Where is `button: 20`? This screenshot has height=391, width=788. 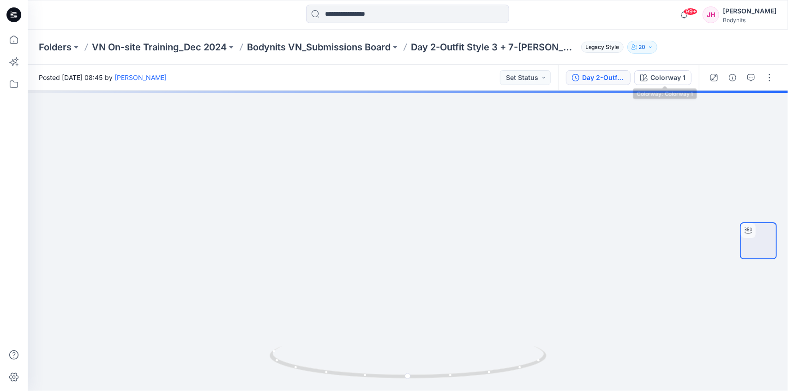 button: 20 is located at coordinates (642, 47).